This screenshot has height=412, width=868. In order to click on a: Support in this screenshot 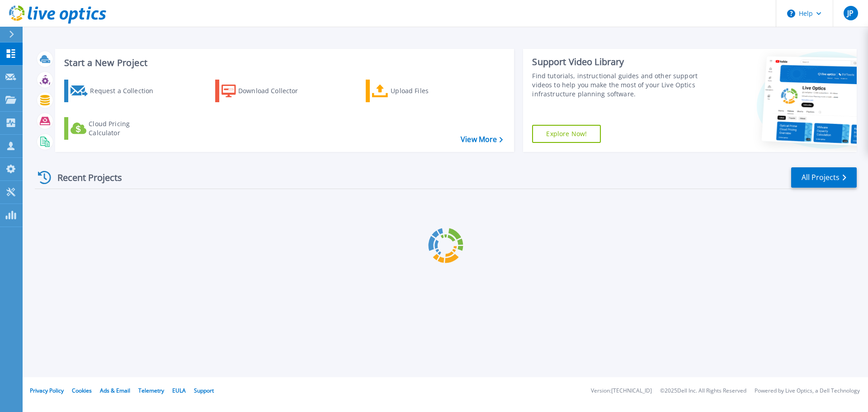, I will do `click(204, 390)`.